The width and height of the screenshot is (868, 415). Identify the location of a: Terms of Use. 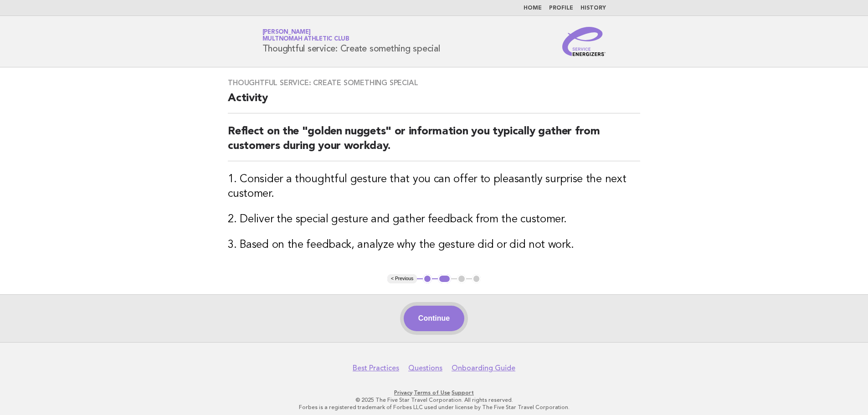
(432, 393).